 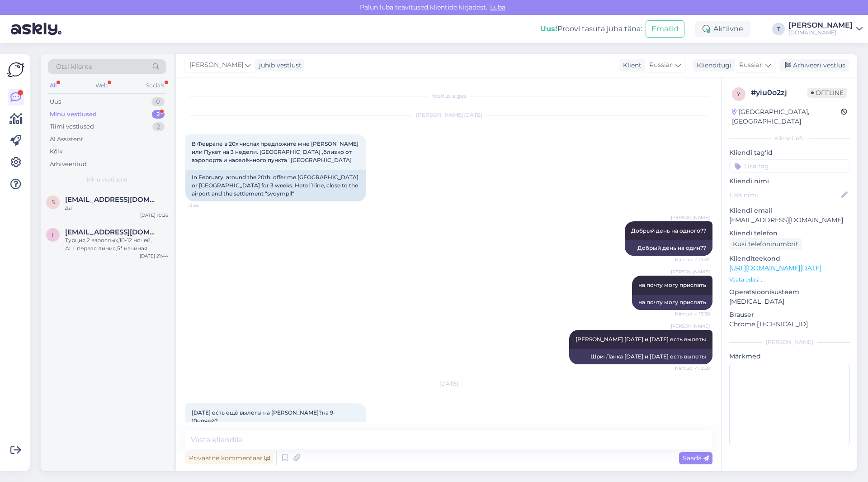 What do you see at coordinates (278, 65) in the screenshot?
I see `div: juhib vestlust` at bounding box center [278, 65].